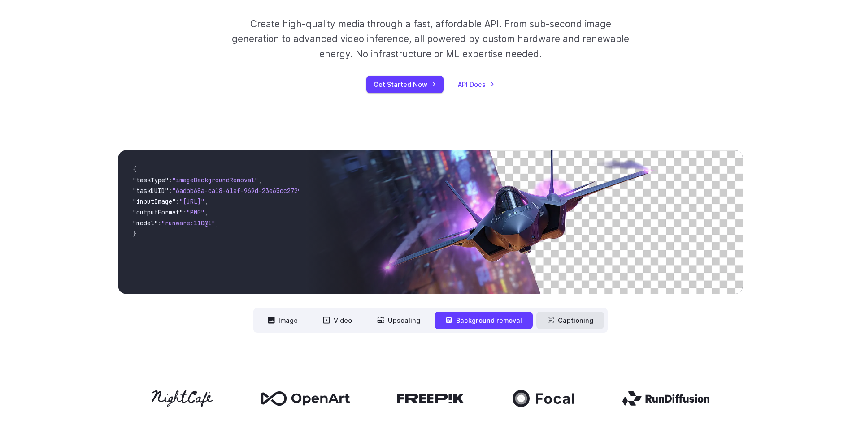 This screenshot has width=861, height=424. What do you see at coordinates (151, 191) in the screenshot?
I see `span: "taskUUID"` at bounding box center [151, 191].